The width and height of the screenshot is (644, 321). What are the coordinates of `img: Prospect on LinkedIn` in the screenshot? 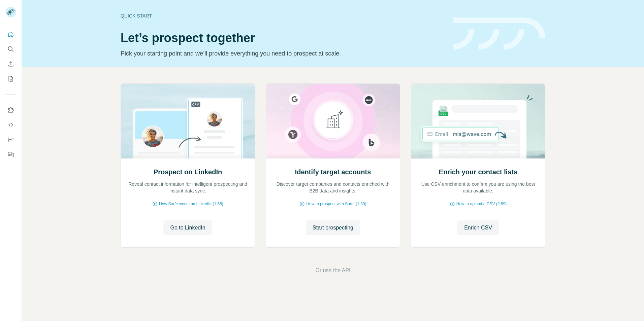 It's located at (188, 121).